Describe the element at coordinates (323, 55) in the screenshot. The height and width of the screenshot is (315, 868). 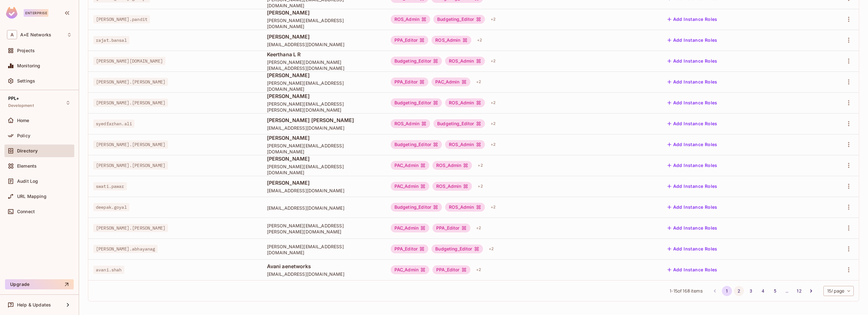
I see `span: Keerthana L R` at that location.